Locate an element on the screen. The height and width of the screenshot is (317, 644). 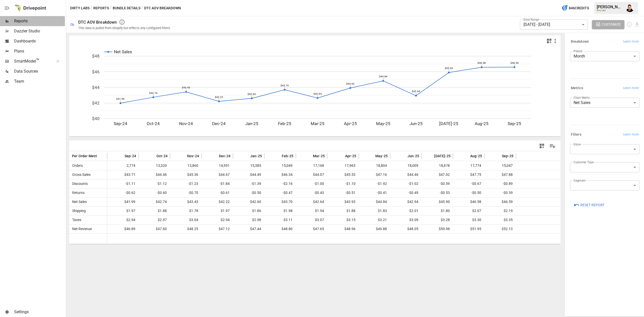
text: $46.59 is located at coordinates (514, 63).